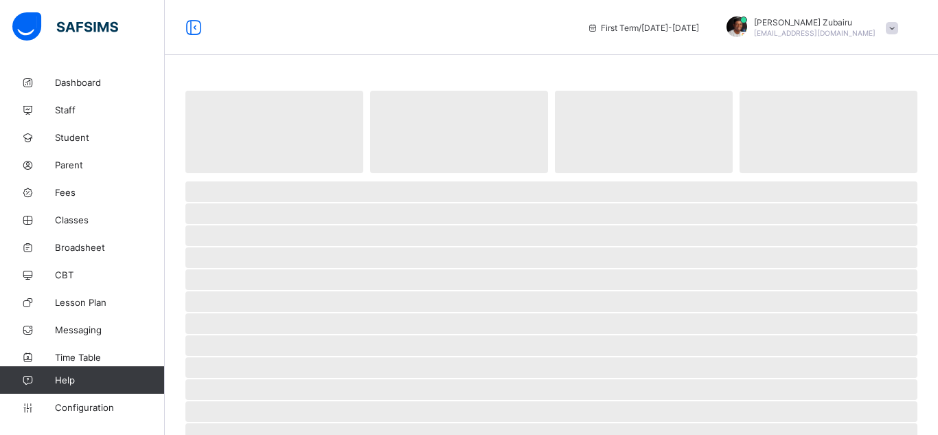  I want to click on span: Messaging, so click(110, 330).